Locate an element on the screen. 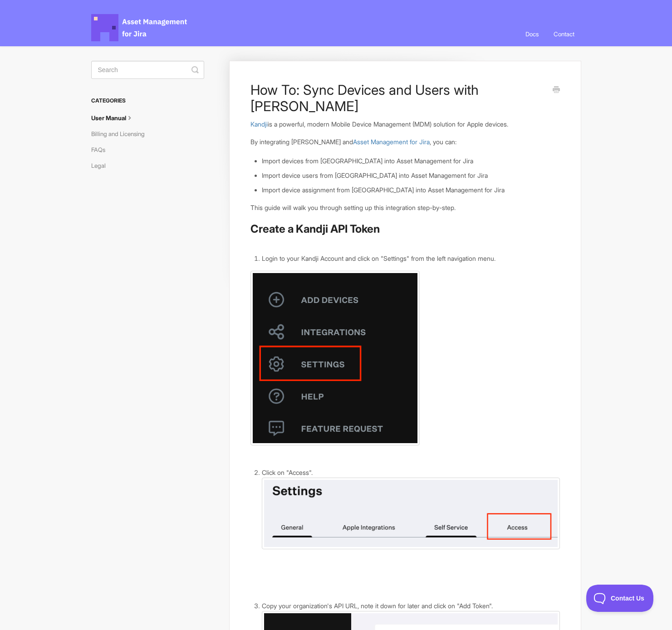 Image resolution: width=672 pixels, height=630 pixels. a: Docs is located at coordinates (531, 34).